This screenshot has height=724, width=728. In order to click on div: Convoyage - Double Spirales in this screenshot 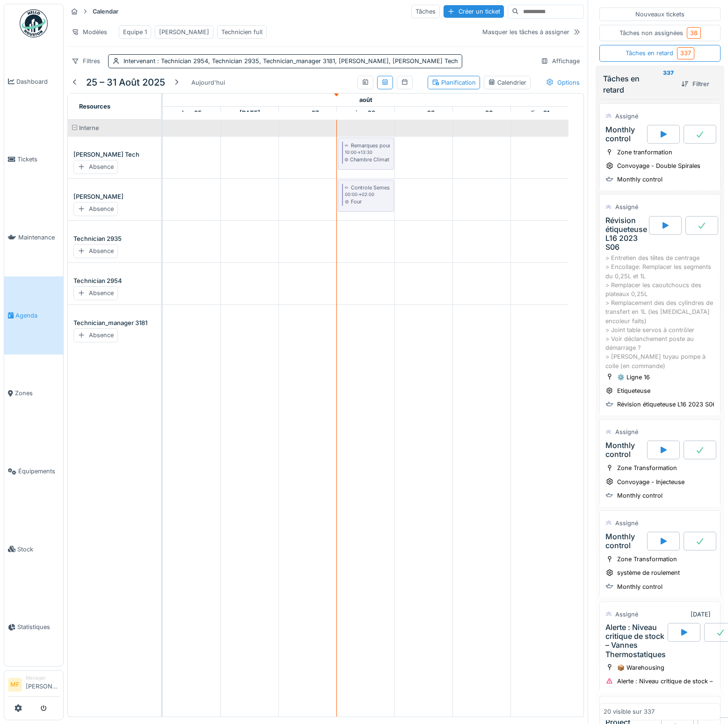, I will do `click(659, 166)`.